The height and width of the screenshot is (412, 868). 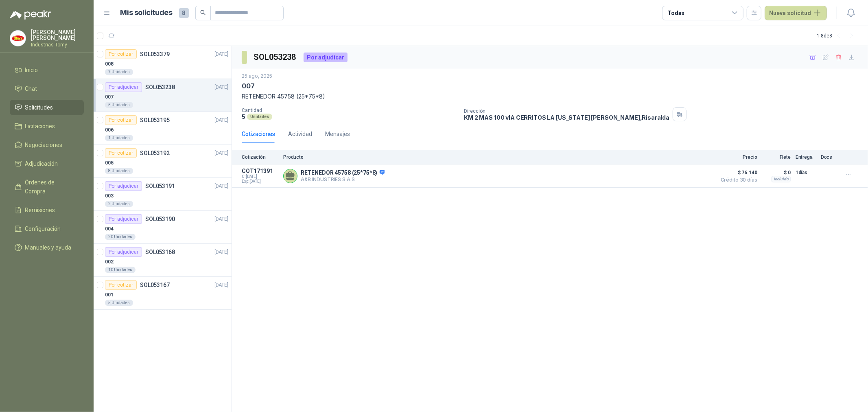 What do you see at coordinates (119, 138) in the screenshot?
I see `div: 1 Unidades` at bounding box center [119, 138].